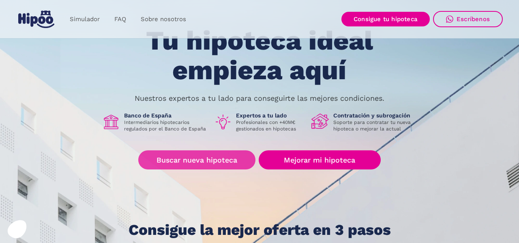 The image size is (519, 243). What do you see at coordinates (271, 125) in the screenshot?
I see `p: Profesionales con +40M€ gestionados en hipotecas` at bounding box center [271, 125].